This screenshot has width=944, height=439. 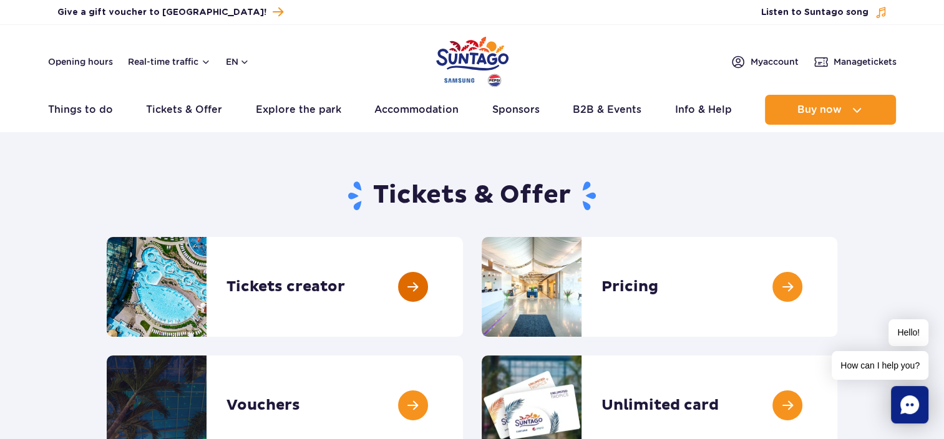 What do you see at coordinates (824, 12) in the screenshot?
I see `button: Listen to Suntago song` at bounding box center [824, 12].